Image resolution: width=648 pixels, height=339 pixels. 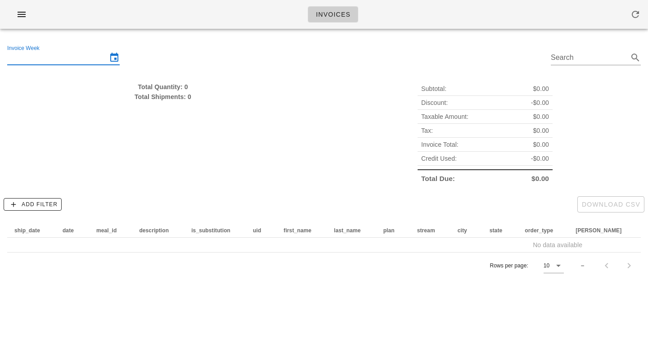 What do you see at coordinates (543, 230) in the screenshot?
I see `th: order_type: Not sorted. Activate to sort ascending.` at bounding box center [543, 230].